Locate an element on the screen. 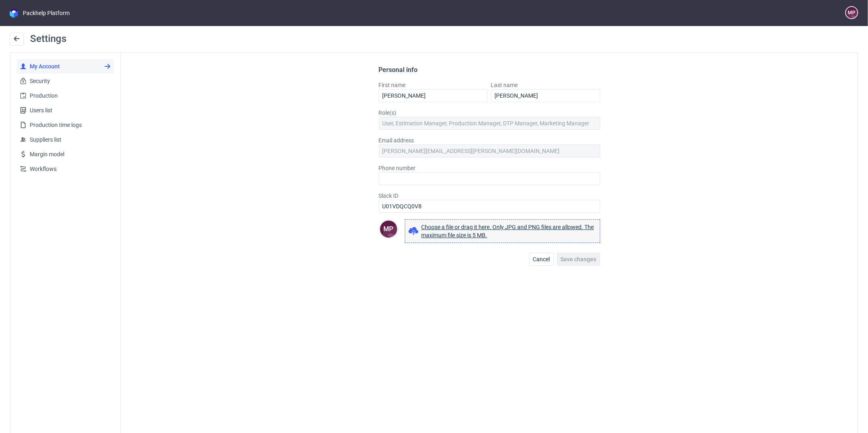 This screenshot has height=433, width=868. button: Cancel is located at coordinates (541, 259).